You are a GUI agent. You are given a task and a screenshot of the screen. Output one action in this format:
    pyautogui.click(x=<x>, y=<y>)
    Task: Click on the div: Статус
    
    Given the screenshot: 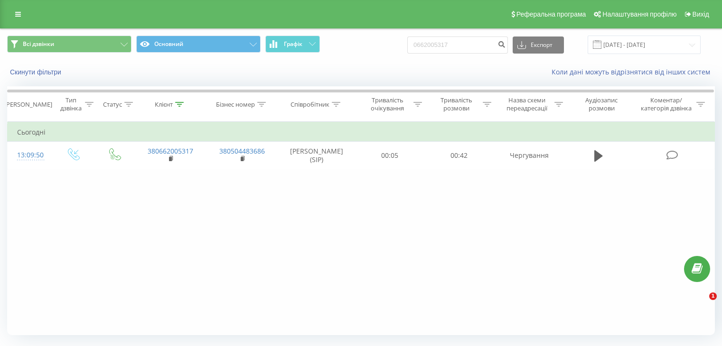 What is the action you would take?
    pyautogui.click(x=112, y=104)
    